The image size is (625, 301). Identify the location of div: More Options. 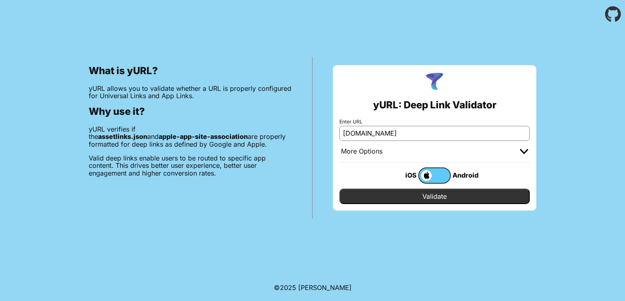
(362, 151).